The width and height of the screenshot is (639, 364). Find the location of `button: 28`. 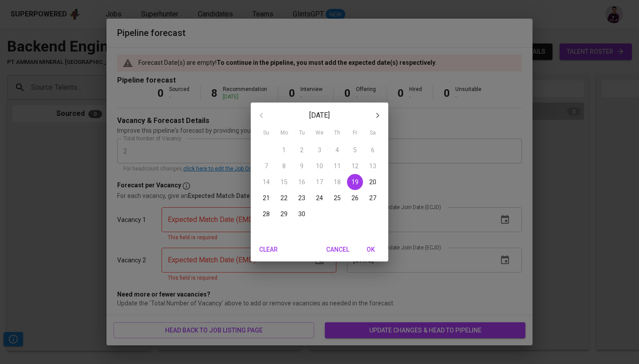

button: 28 is located at coordinates (266, 214).